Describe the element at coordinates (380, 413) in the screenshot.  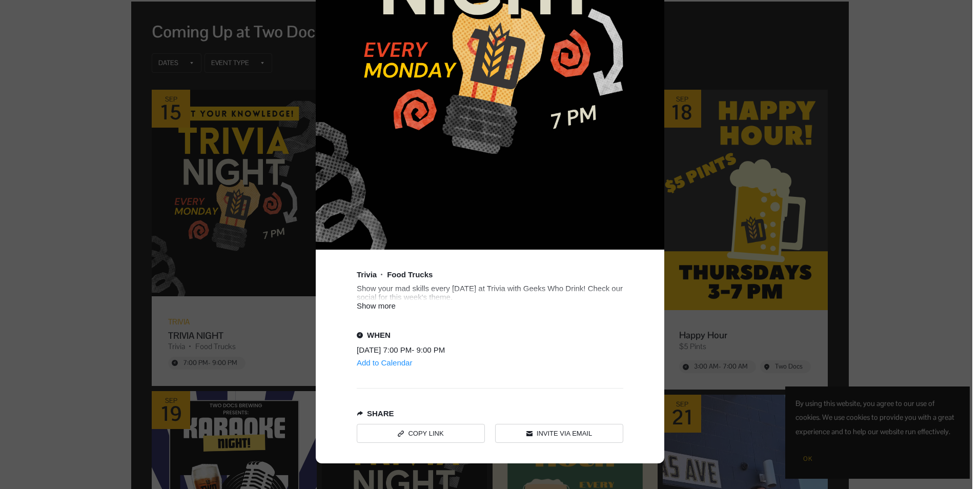
I see `div: Share` at that location.